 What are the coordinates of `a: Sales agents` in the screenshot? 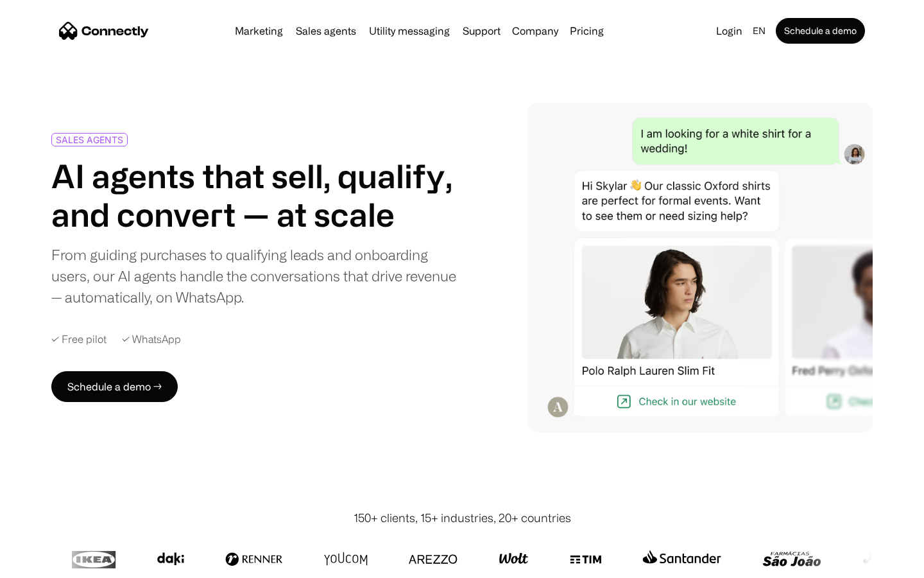 It's located at (326, 31).